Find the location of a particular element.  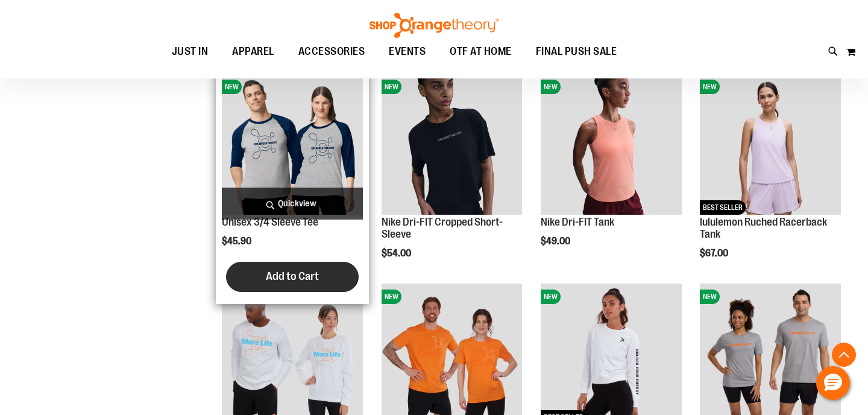

a: Nike Dri-FIT TankNEW is located at coordinates (611, 144).